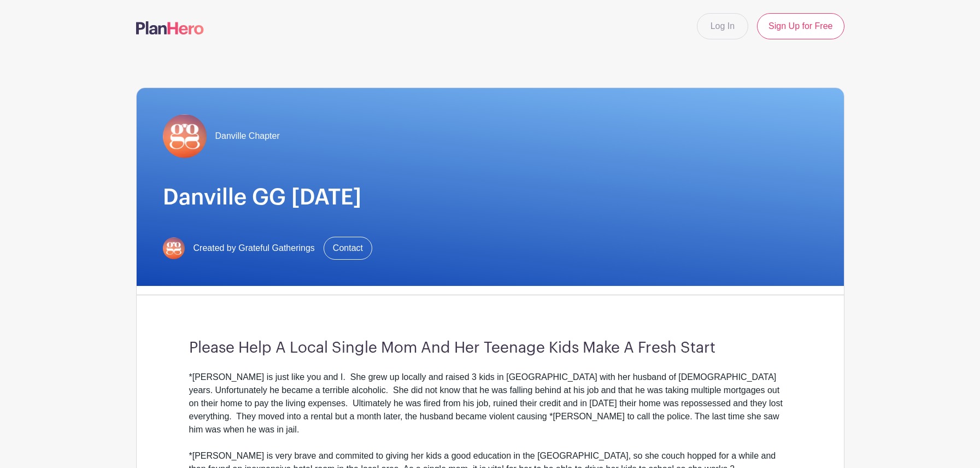  I want to click on span: Created by Grateful Gatherings, so click(254, 248).